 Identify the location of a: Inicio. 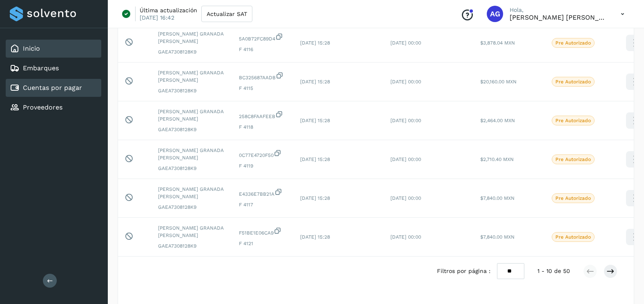
(31, 48).